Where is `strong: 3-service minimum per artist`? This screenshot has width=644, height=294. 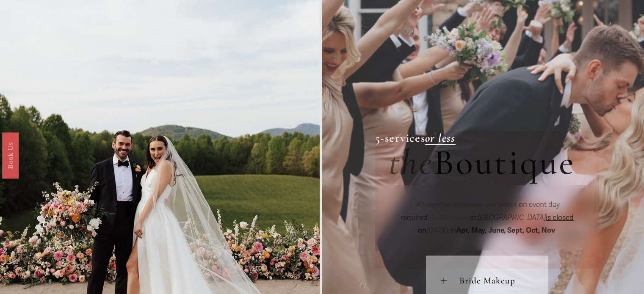
strong: 3-service minimum per artist is located at coordinates (469, 204).